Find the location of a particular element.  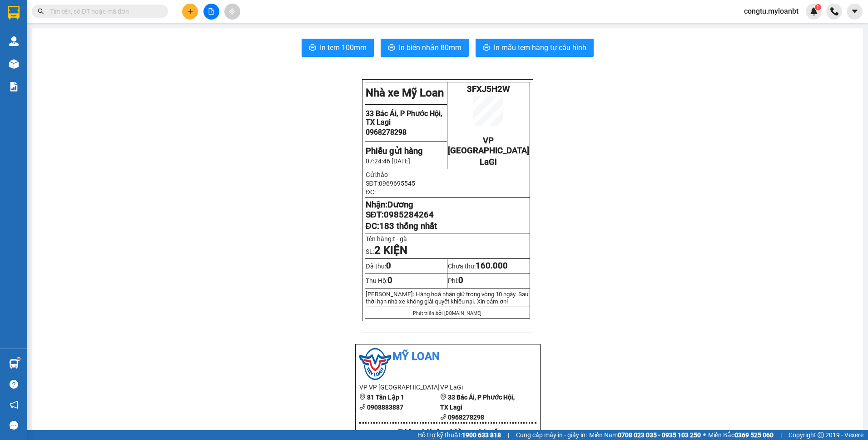

button: plus is located at coordinates (190, 12).